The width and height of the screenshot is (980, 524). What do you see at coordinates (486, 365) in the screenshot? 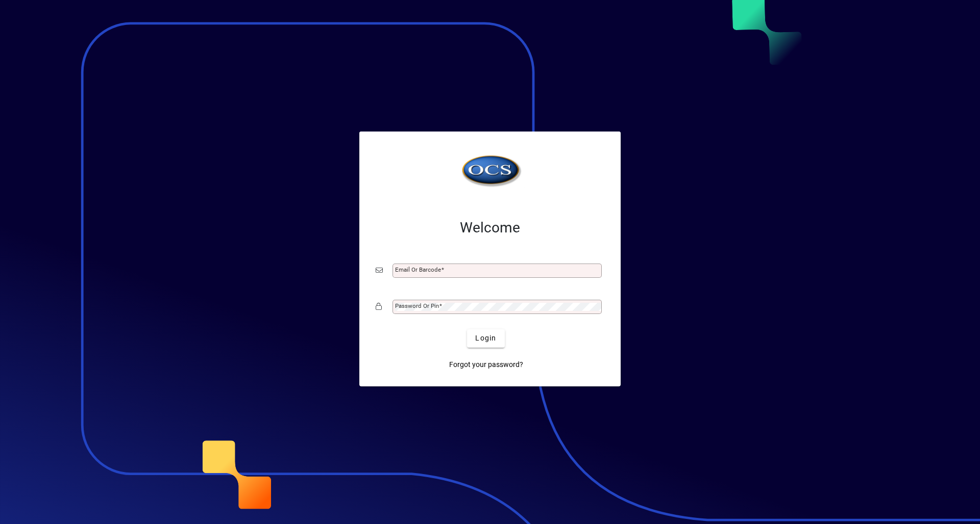
I see `span: Forgot your password?` at bounding box center [486, 365].